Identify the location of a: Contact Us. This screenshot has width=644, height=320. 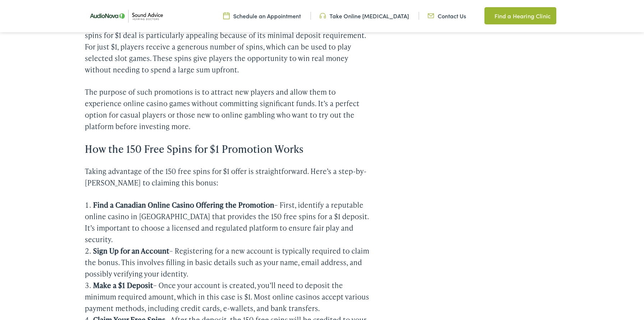
(446, 16).